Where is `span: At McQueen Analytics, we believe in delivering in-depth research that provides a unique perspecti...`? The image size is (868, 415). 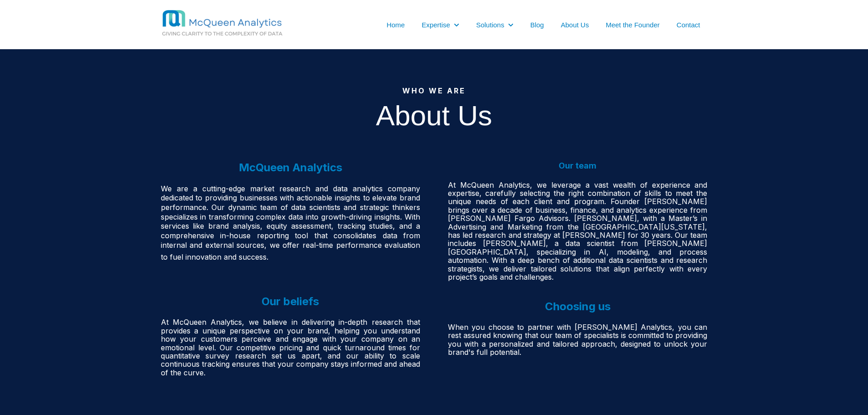 span: At McQueen Analytics, we believe in delivering in-depth research that provides a unique perspecti... is located at coordinates (291, 347).